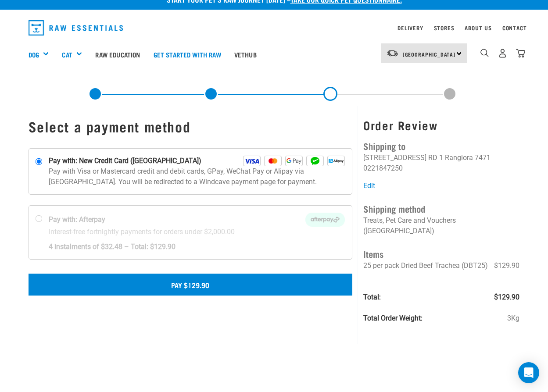  Describe the element at coordinates (197, 177) in the screenshot. I see `p: Pay with Visa or Mastercard credit and debit cards, GPay, WeChat Pay or Alipay via [GEOGRAPHIC_DA...` at that location.